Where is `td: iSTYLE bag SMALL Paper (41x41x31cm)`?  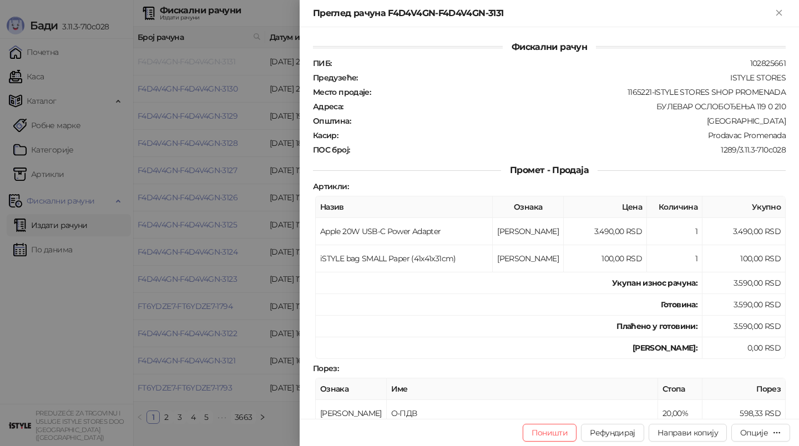
td: iSTYLE bag SMALL Paper (41x41x31cm) is located at coordinates (404, 259).